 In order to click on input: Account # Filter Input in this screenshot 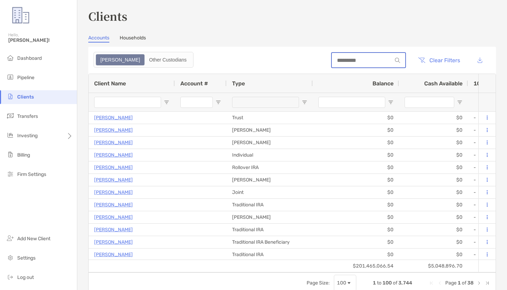, I will do `click(197, 102)`.